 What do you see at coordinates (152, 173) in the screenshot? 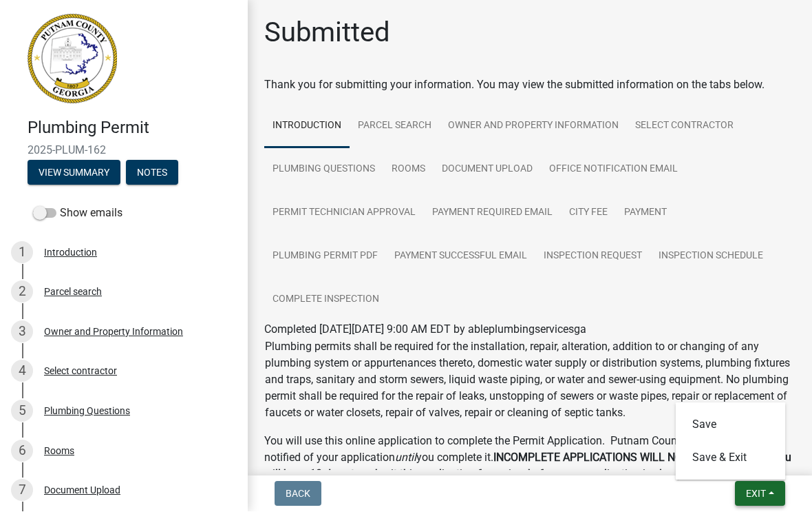
I see `button: Notes` at bounding box center [152, 173].